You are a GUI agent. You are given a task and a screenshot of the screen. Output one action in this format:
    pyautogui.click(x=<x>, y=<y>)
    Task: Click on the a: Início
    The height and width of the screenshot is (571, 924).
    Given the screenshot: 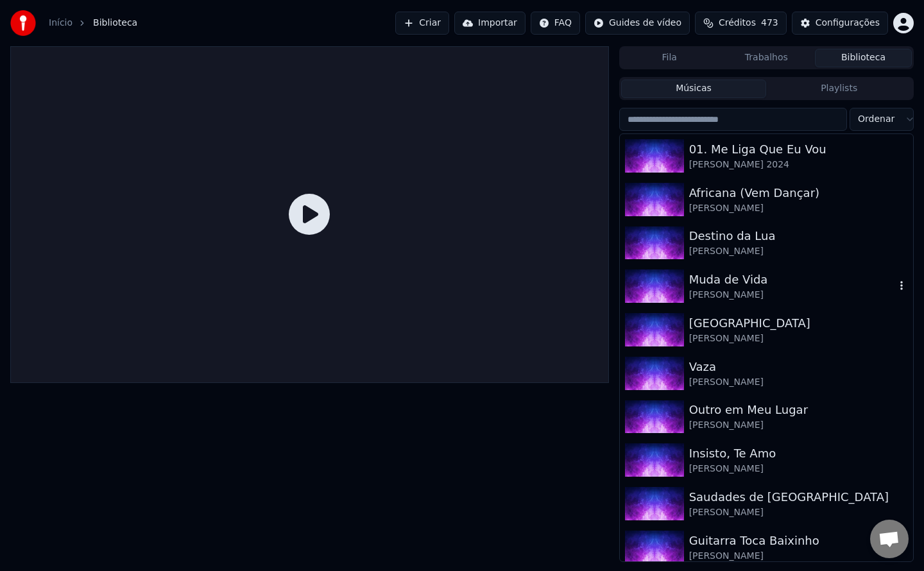 What is the action you would take?
    pyautogui.click(x=60, y=23)
    